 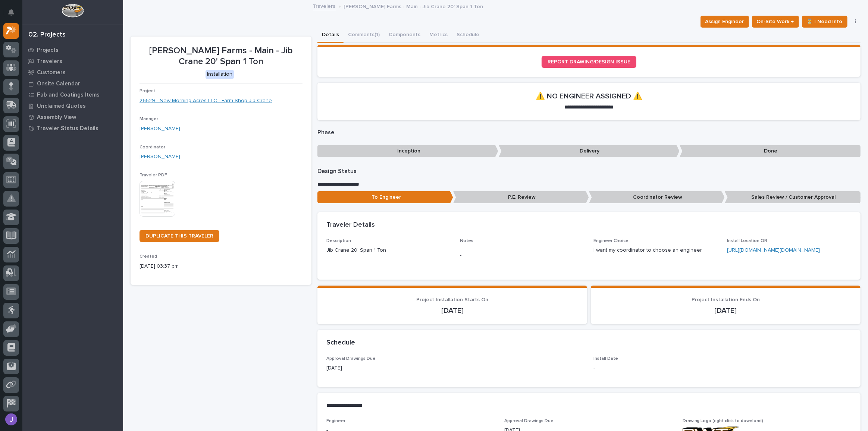 I want to click on span: Engineer Choice, so click(x=611, y=241).